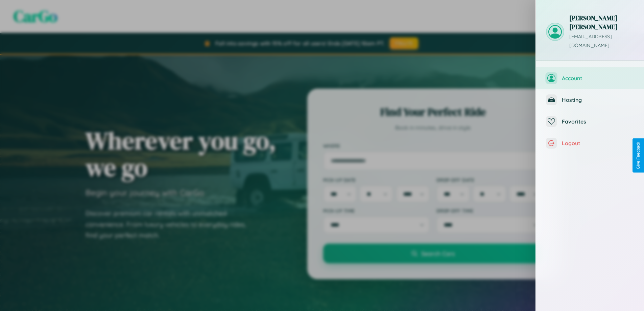 The width and height of the screenshot is (644, 311). What do you see at coordinates (597, 143) in the screenshot?
I see `span: Logout` at bounding box center [597, 143].